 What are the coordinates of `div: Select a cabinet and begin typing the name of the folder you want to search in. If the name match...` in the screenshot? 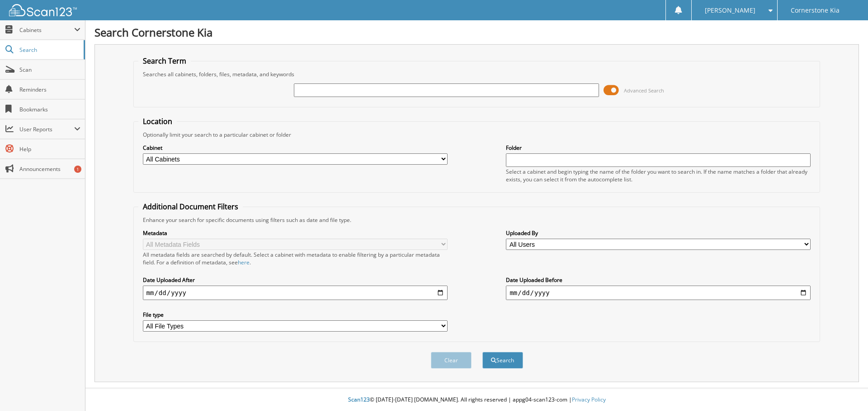 It's located at (658, 176).